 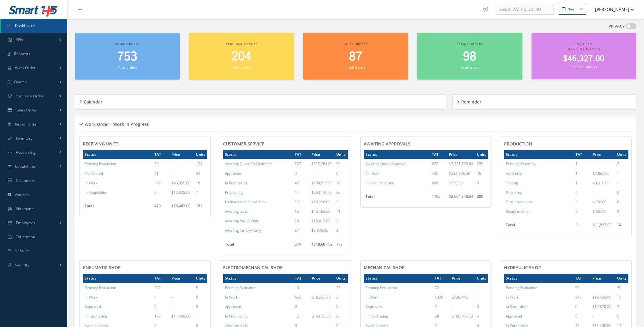 What do you see at coordinates (622, 211) in the screenshot?
I see `td: 4` at bounding box center [622, 211].